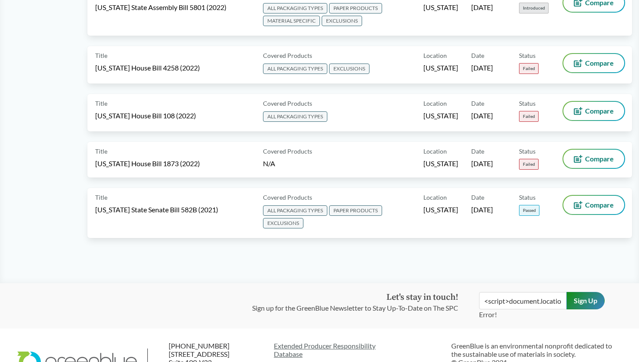  What do you see at coordinates (529, 210) in the screenshot?
I see `span: Passed` at bounding box center [529, 210].